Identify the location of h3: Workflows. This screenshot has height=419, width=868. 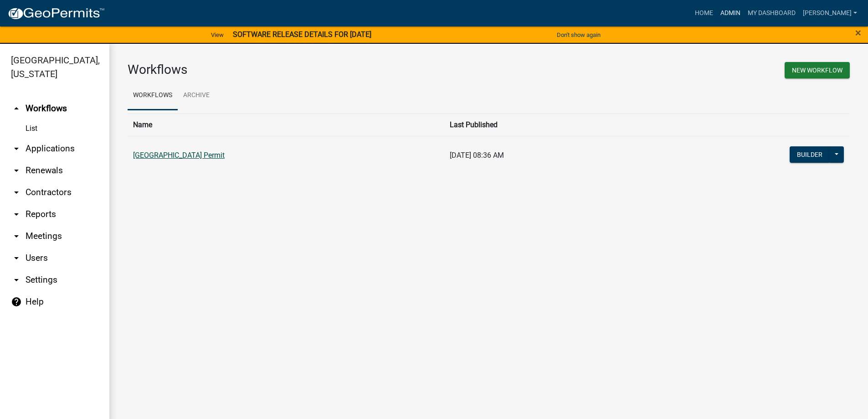
(305, 70).